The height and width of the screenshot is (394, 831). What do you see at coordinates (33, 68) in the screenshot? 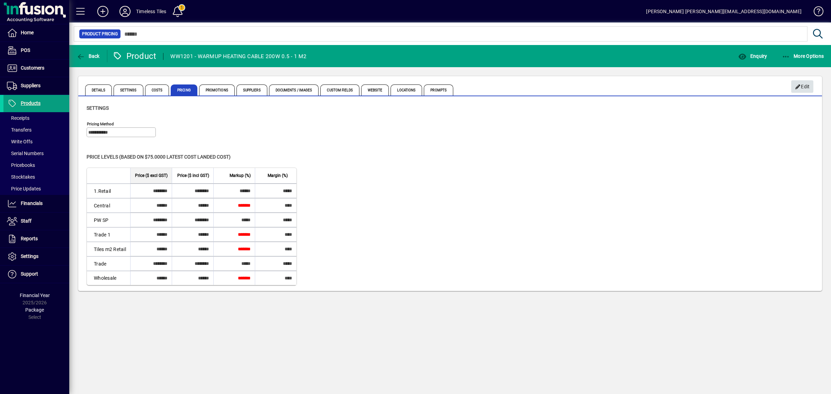
I see `span: Customers` at bounding box center [33, 68].